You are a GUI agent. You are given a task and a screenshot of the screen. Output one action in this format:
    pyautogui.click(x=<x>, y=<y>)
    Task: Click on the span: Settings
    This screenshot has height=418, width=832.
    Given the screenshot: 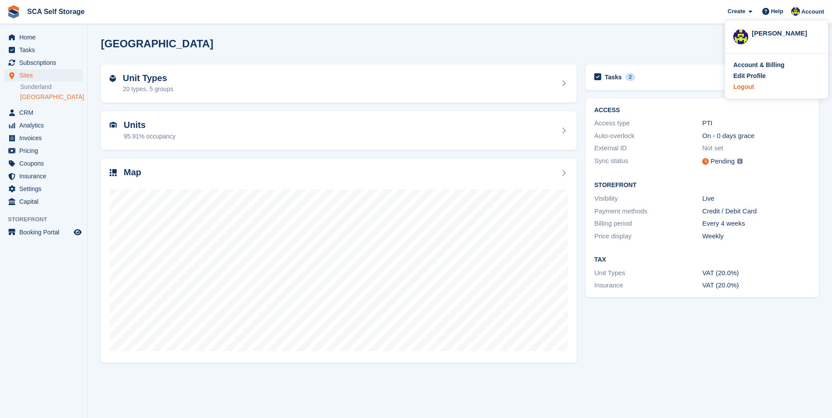 What is the action you would take?
    pyautogui.click(x=46, y=189)
    